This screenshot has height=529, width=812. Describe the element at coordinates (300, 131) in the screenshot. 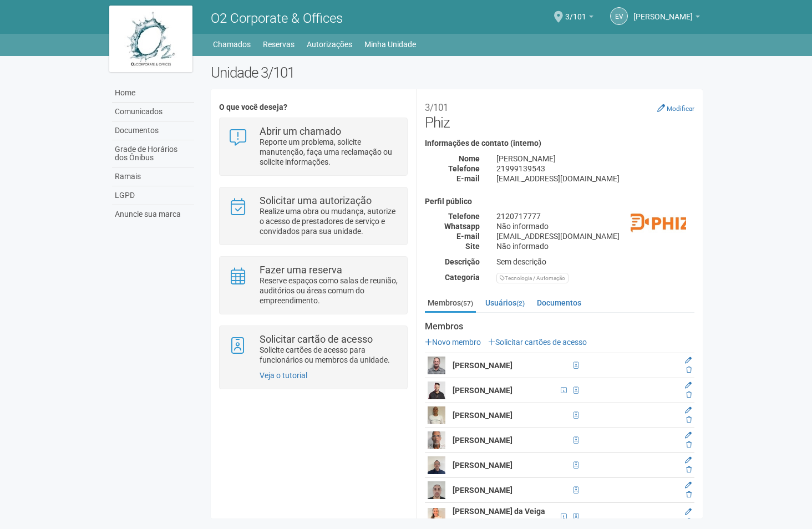

I see `strong: Abrir um chamado` at that location.